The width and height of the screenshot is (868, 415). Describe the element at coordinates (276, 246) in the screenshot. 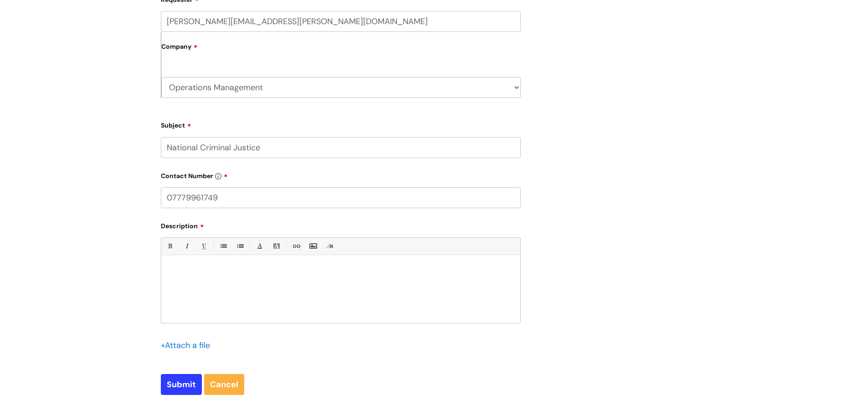

I see `a: Back Color` at that location.